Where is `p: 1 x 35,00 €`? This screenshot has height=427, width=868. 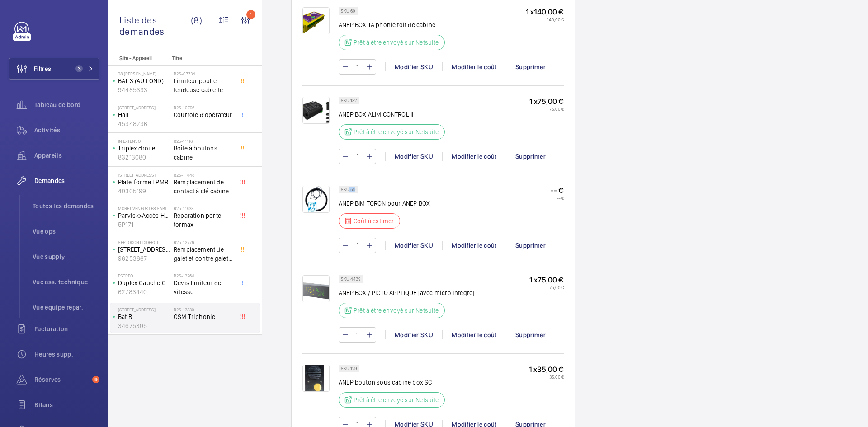
p: 1 x 35,00 € is located at coordinates (547, 369).